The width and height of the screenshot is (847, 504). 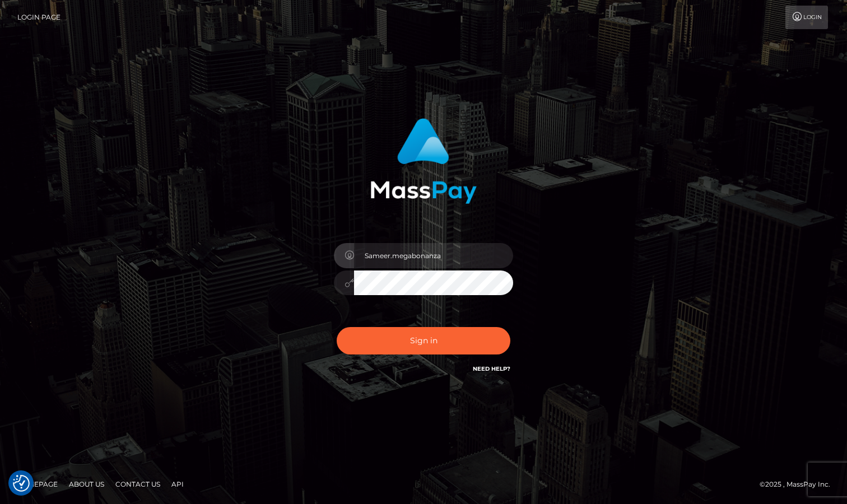 What do you see at coordinates (37, 483) in the screenshot?
I see `a: Homepage` at bounding box center [37, 483].